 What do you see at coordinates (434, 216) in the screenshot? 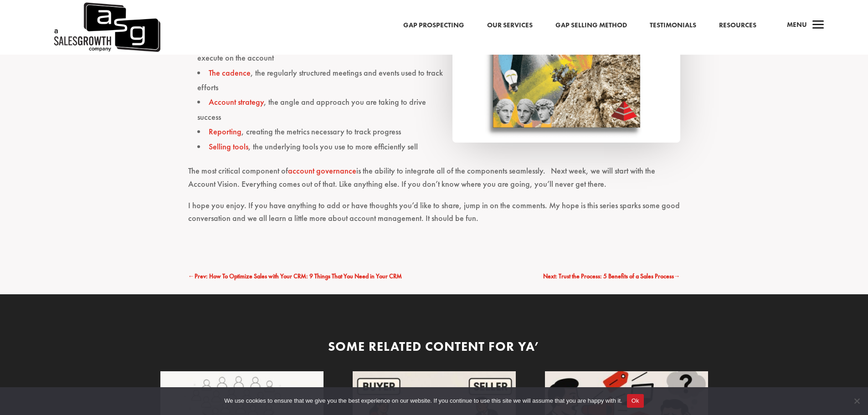
I see `p: I hope you enjoy. If you have anything to add or have thoughts you’d like to share, jump in on th...` at bounding box center [434, 216].